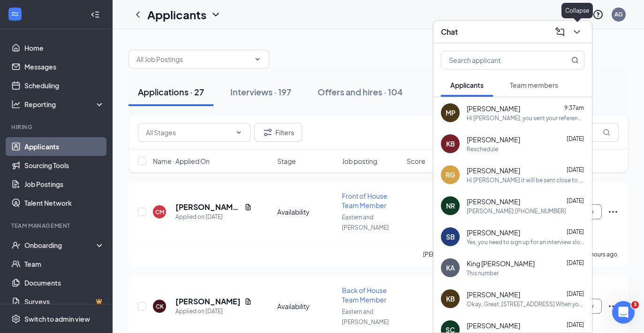 The width and height of the screenshot is (644, 333). I want to click on a: Messages, so click(64, 66).